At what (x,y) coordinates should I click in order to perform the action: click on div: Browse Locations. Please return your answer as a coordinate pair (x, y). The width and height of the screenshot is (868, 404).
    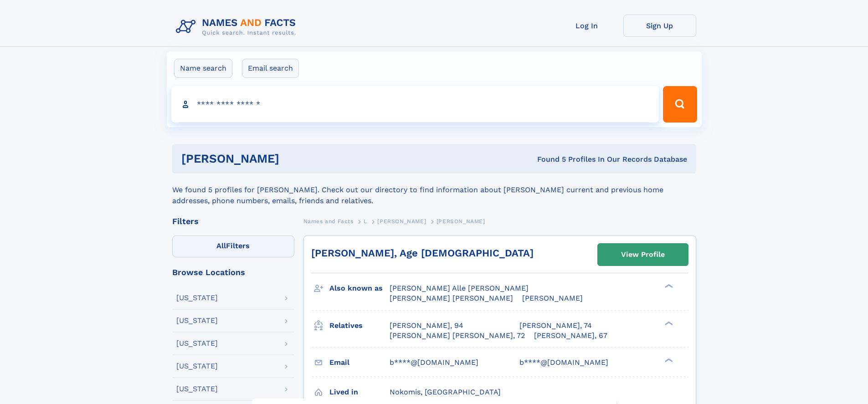
    Looking at the image, I should click on (233, 272).